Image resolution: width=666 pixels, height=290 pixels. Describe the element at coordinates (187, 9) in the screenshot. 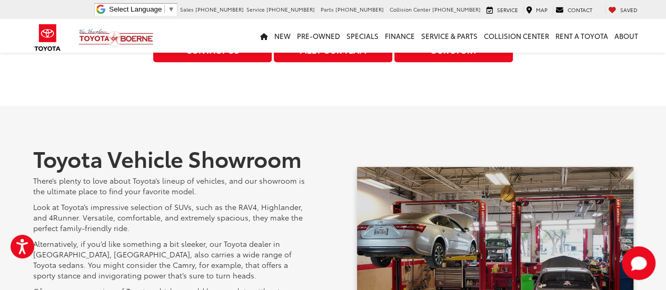

I see `span: Sales` at that location.